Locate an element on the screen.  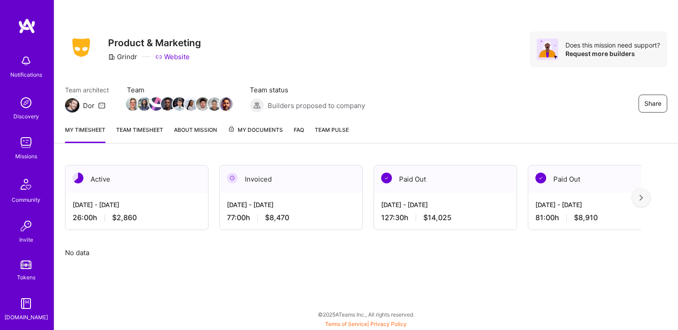
div: Request more builders is located at coordinates (612, 53).